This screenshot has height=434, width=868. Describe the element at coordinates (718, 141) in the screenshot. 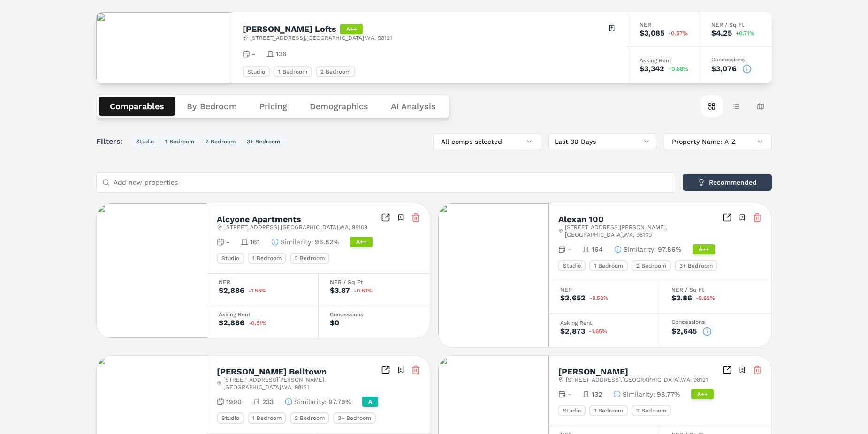

I see `button: Property Name: A-Z` at that location.